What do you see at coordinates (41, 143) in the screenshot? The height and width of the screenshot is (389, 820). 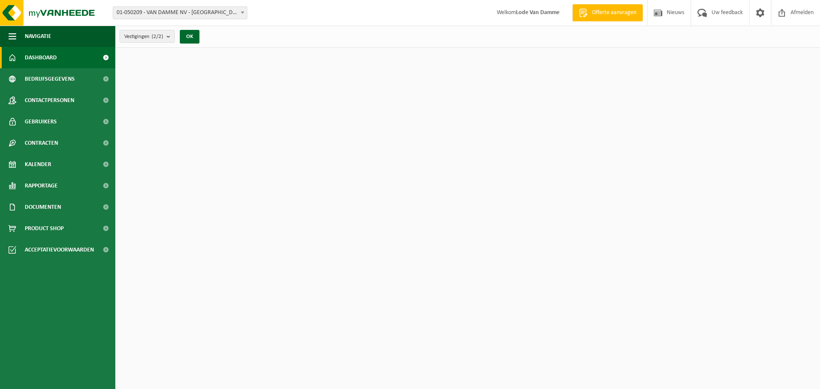 I see `span: Contracten` at bounding box center [41, 143].